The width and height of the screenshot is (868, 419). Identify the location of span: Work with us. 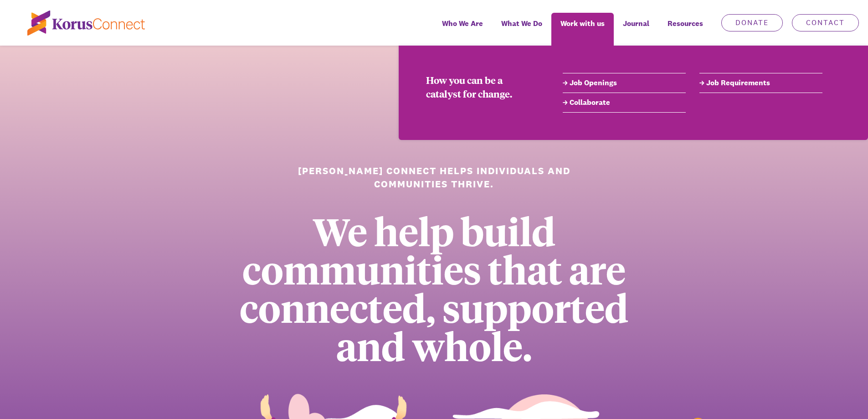
(583, 23).